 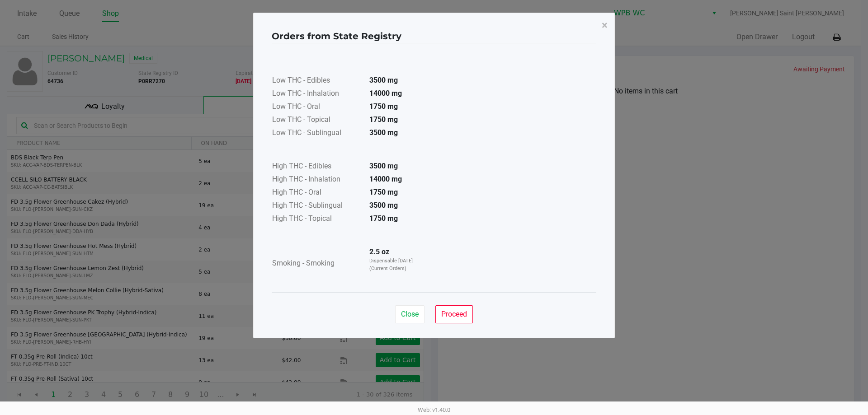 What do you see at coordinates (454, 314) in the screenshot?
I see `span: Proceed` at bounding box center [454, 314].